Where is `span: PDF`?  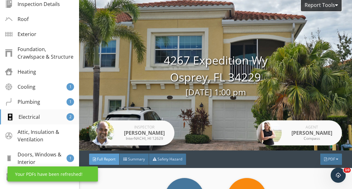 span: PDF is located at coordinates (332, 159).